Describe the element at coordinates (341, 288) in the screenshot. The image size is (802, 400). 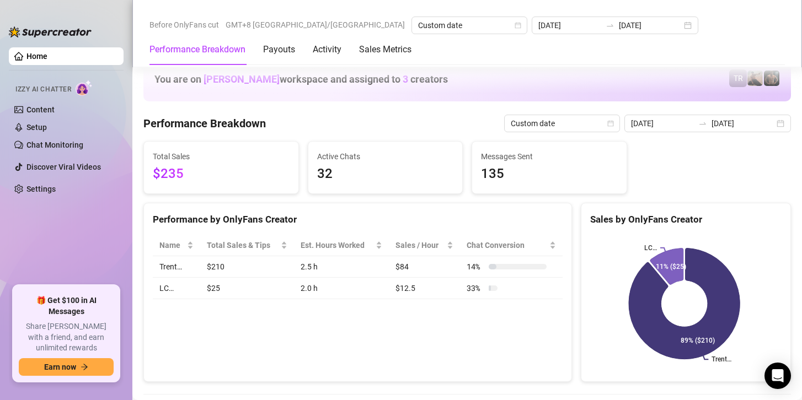
I see `td: 2.0 h` at that location.